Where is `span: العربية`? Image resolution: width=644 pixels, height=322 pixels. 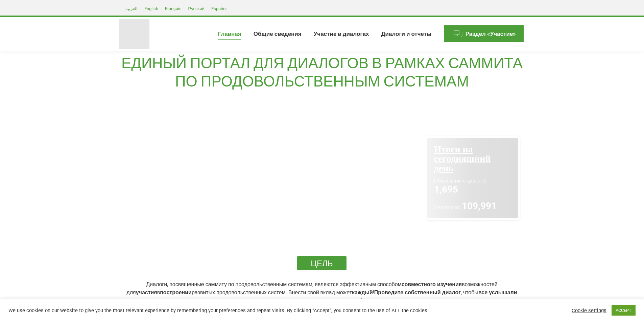 span: العربية is located at coordinates (132, 9).